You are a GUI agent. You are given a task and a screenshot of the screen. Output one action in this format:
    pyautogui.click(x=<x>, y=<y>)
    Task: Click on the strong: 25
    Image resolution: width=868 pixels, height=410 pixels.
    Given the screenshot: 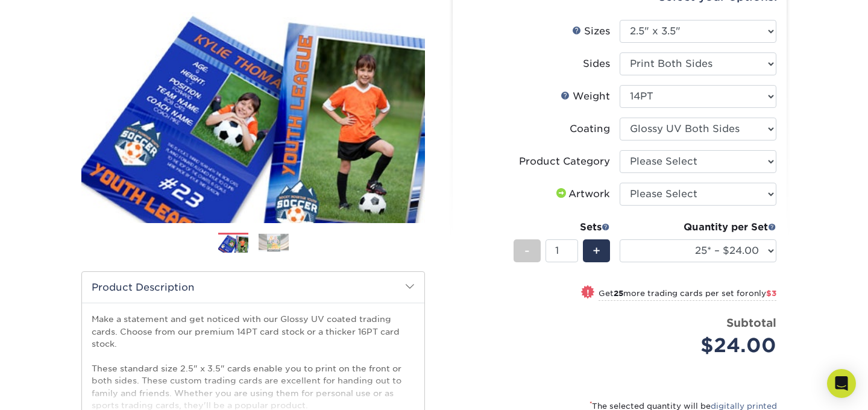 What is the action you would take?
    pyautogui.click(x=618, y=293)
    